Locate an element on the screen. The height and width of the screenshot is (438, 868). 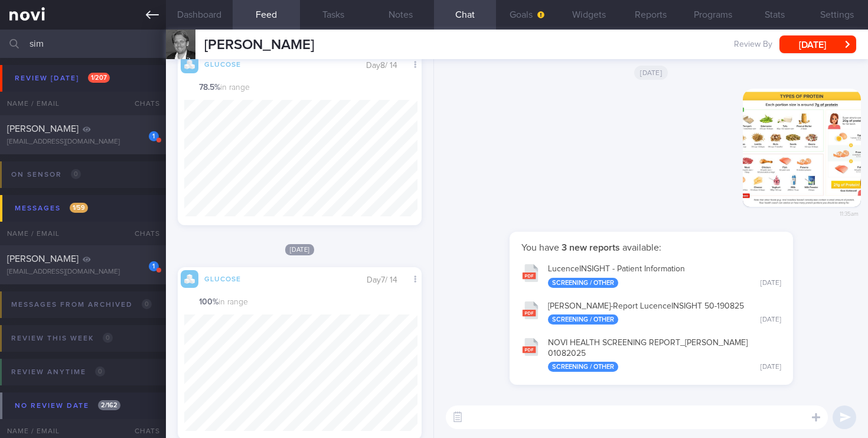
span: 11:35am is located at coordinates (849, 212).